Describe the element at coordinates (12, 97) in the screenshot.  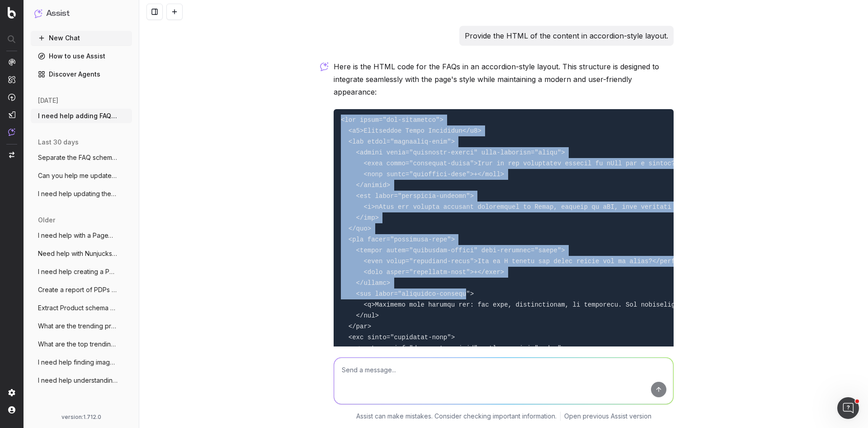
I see `img: Activation` at that location.